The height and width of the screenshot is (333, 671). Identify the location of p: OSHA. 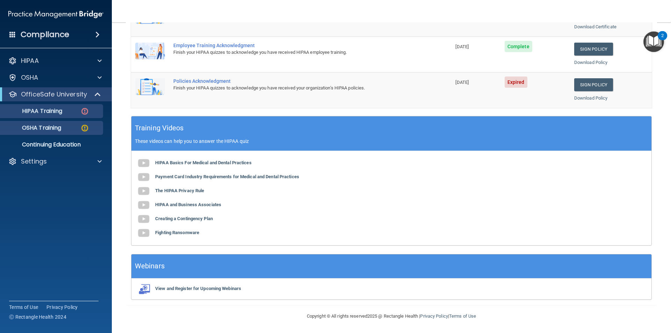
(30, 78).